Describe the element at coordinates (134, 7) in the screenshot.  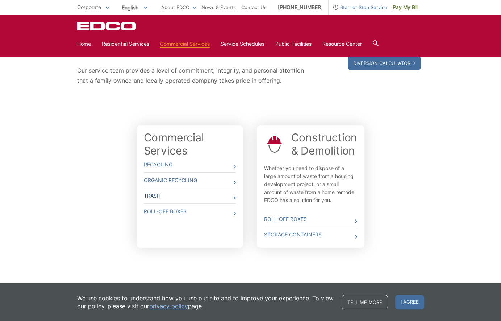
I see `span: English` at that location.